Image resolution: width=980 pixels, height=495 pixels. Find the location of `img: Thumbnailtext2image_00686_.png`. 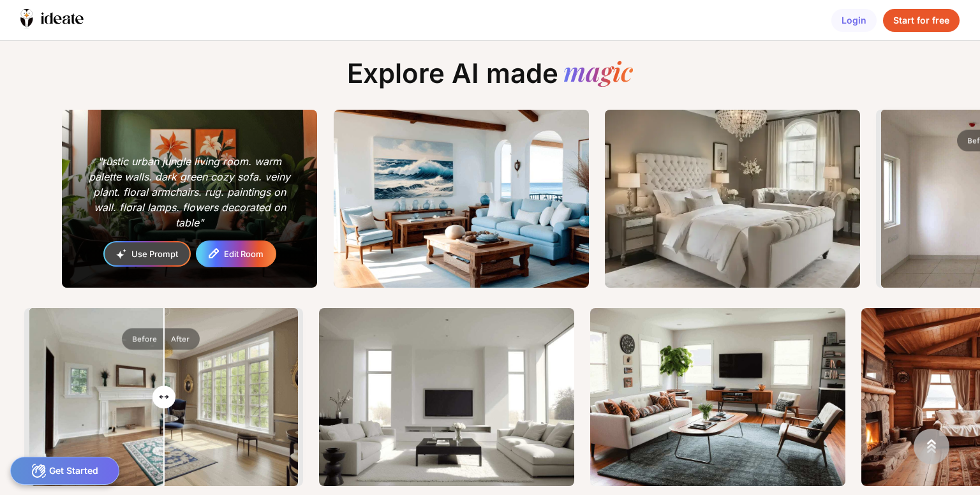

img: Thumbnailtext2image_00686_.png is located at coordinates (447, 397).